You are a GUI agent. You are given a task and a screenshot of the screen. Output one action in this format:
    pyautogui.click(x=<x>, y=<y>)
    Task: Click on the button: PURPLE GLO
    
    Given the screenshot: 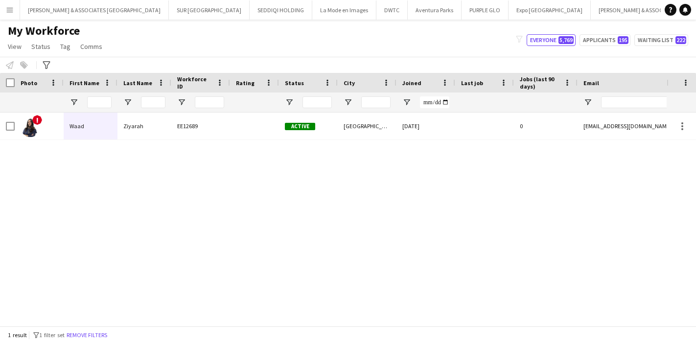 What is the action you would take?
    pyautogui.click(x=485, y=10)
    